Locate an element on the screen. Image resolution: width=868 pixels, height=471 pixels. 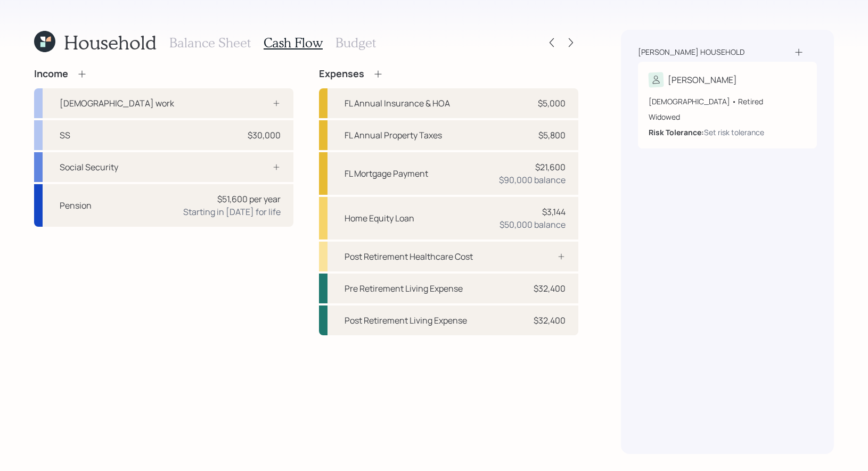
div: Pension is located at coordinates (76, 206).